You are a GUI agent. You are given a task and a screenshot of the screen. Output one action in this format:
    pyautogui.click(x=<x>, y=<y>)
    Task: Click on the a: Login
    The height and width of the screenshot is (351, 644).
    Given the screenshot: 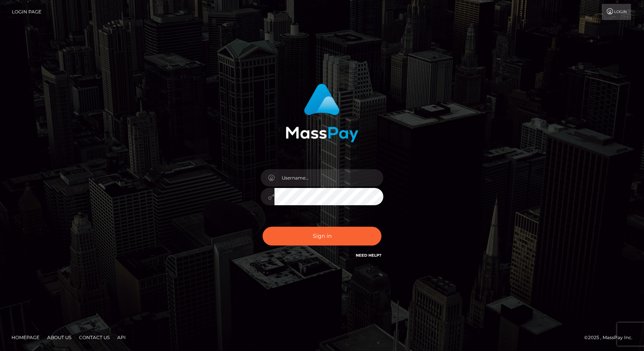 What is the action you would take?
    pyautogui.click(x=616, y=12)
    